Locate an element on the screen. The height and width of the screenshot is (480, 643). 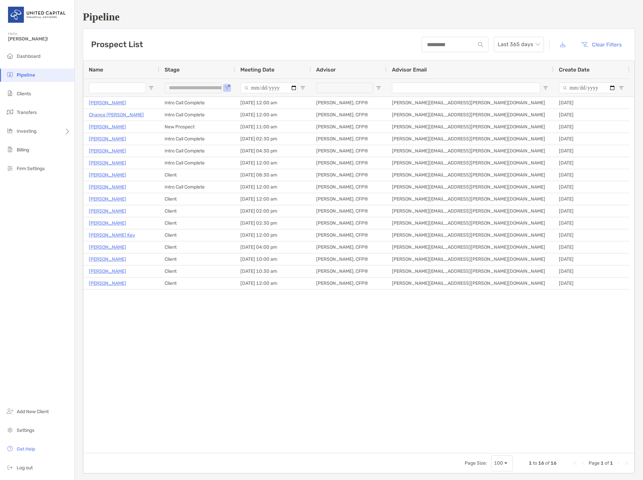
img: transfers icon is located at coordinates (10, 112).